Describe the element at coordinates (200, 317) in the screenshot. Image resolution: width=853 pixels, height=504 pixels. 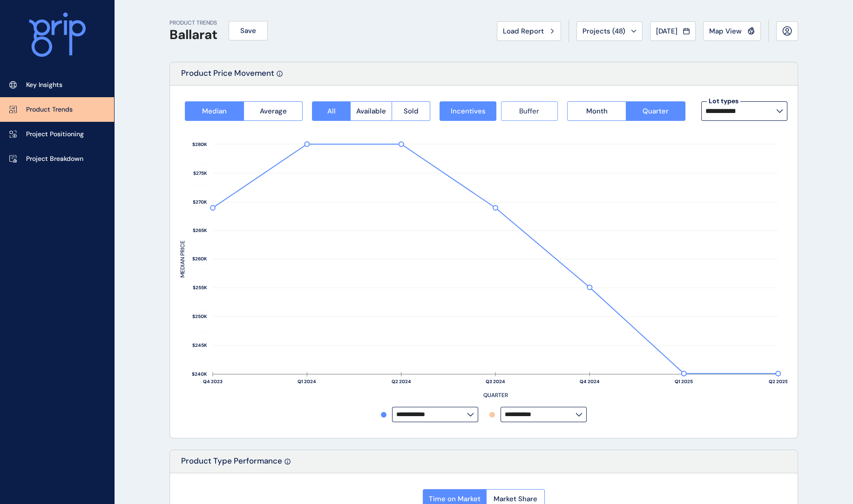
I see `text: $250K` at that location.